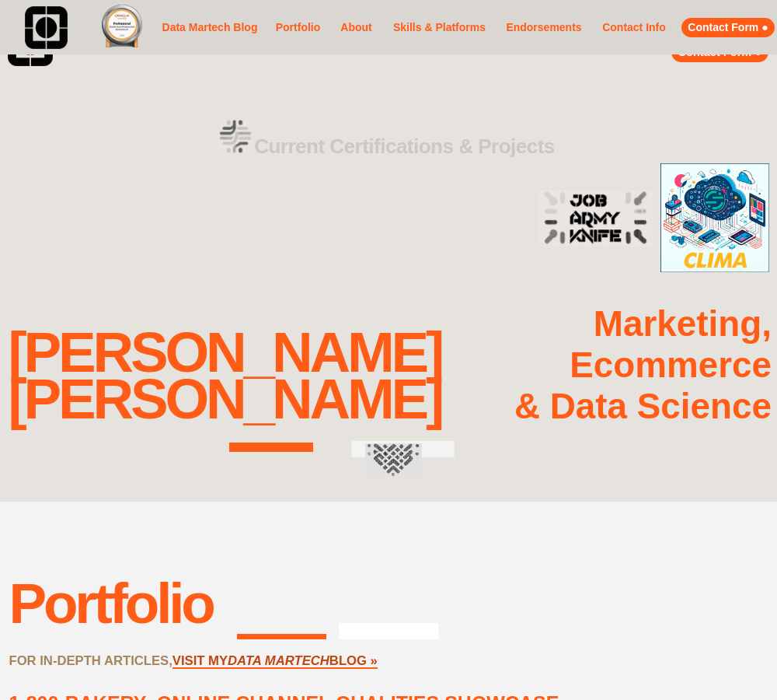  I want to click on strong: FOR IN-DEPTH ARTICLES,, so click(90, 660).